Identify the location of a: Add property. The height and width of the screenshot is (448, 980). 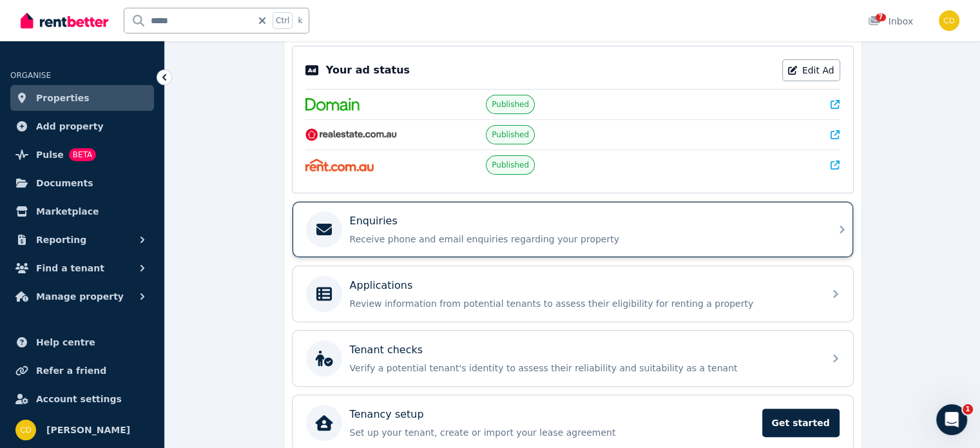
(82, 126).